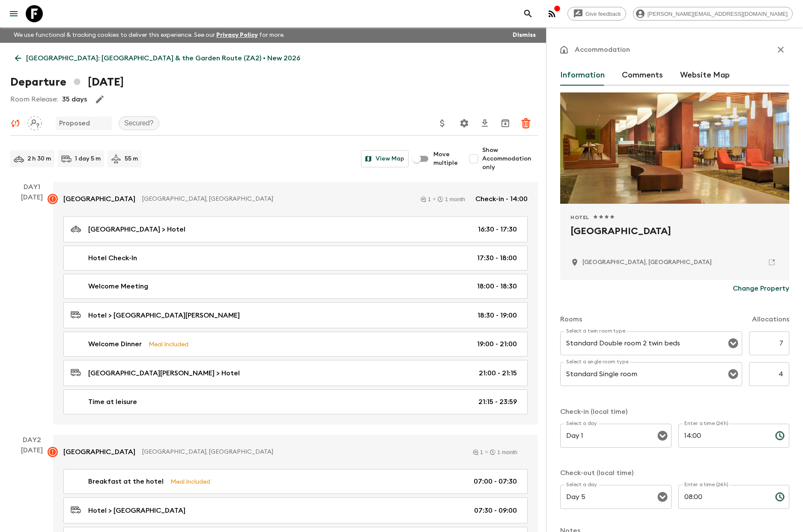 This screenshot has width=803, height=532. I want to click on button: Update Price, Early Bird Discount and Costs, so click(442, 124).